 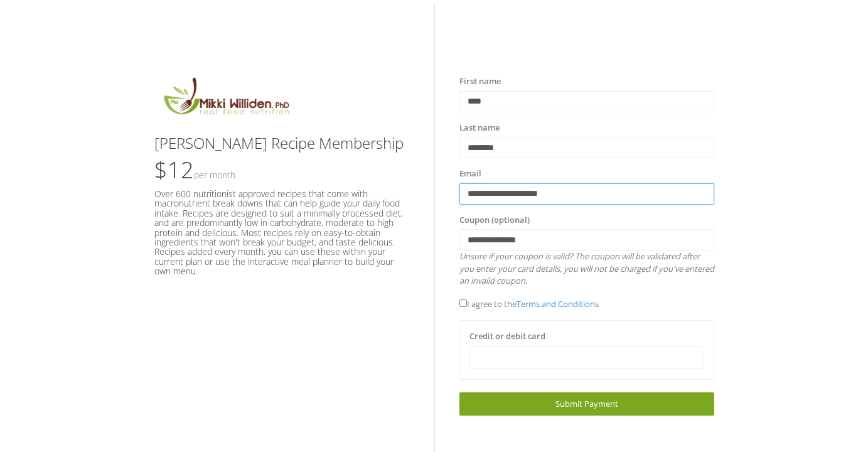 I want to click on span: I agree to the, so click(x=529, y=304).